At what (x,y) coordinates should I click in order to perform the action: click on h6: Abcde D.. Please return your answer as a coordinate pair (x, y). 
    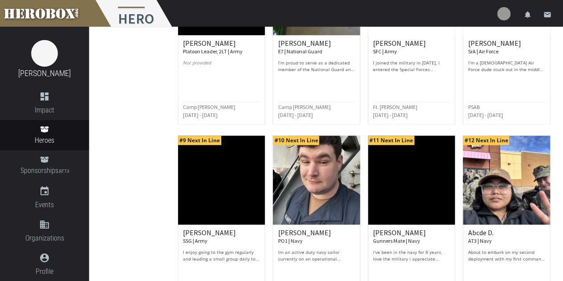
    Looking at the image, I should click on (507, 237).